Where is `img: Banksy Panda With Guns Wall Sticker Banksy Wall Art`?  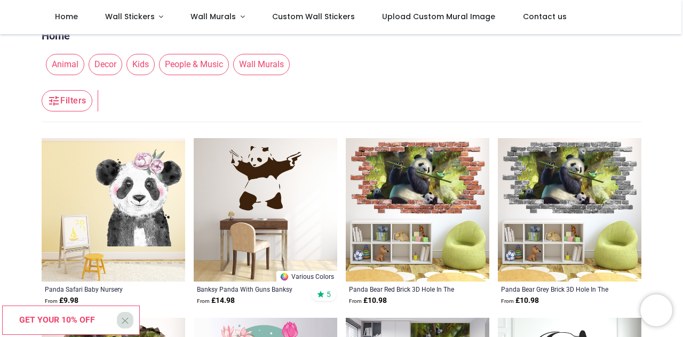 img: Banksy Panda With Guns Wall Sticker Banksy Wall Art is located at coordinates (265, 210).